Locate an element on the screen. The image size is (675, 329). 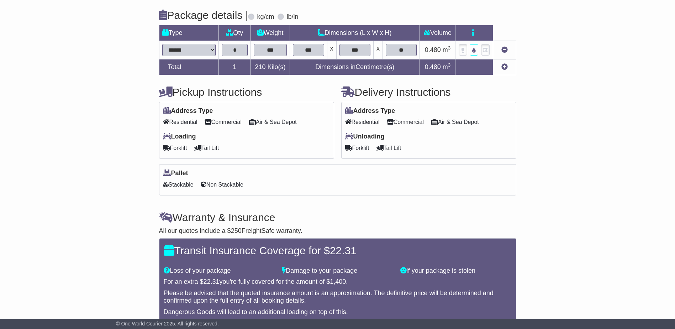
label: Unloading is located at coordinates (365, 137).